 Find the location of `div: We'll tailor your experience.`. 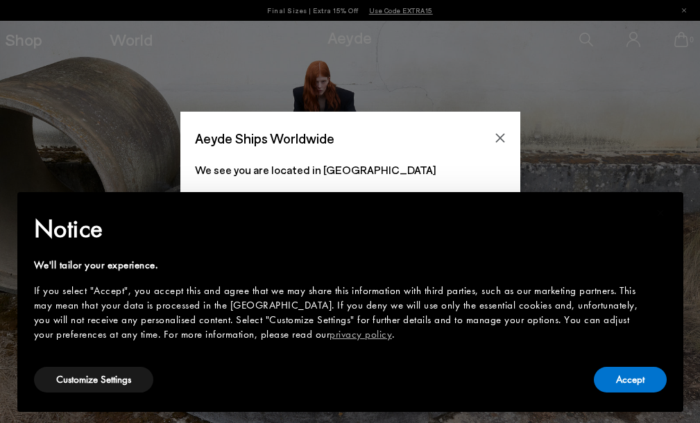

div: We'll tailor your experience. is located at coordinates (339, 265).